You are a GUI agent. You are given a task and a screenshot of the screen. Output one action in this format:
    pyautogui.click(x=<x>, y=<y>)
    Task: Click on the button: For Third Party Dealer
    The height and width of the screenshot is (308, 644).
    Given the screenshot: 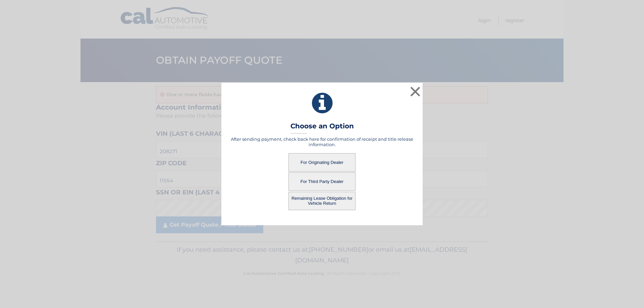 What is the action you would take?
    pyautogui.click(x=322, y=181)
    